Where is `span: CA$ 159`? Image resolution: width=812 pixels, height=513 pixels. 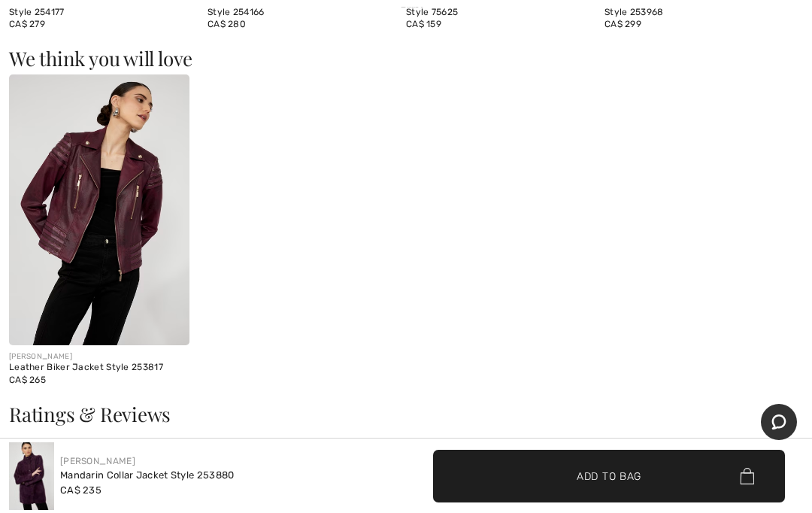
span: CA$ 159 is located at coordinates (423, 24).